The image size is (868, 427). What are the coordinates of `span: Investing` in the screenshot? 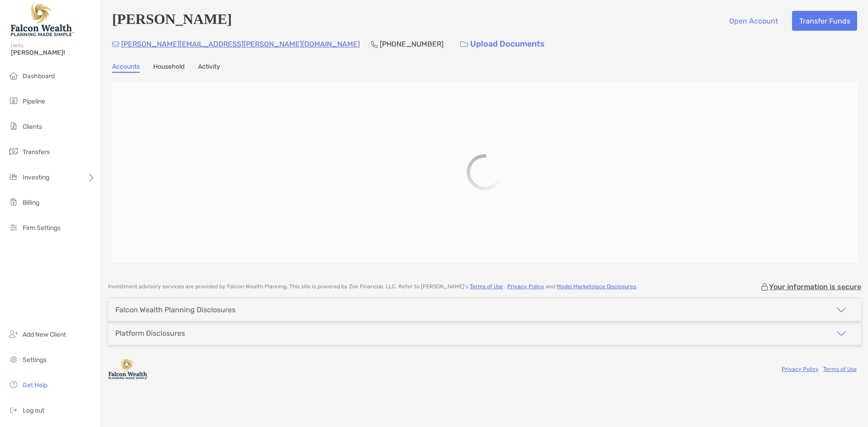 It's located at (36, 177).